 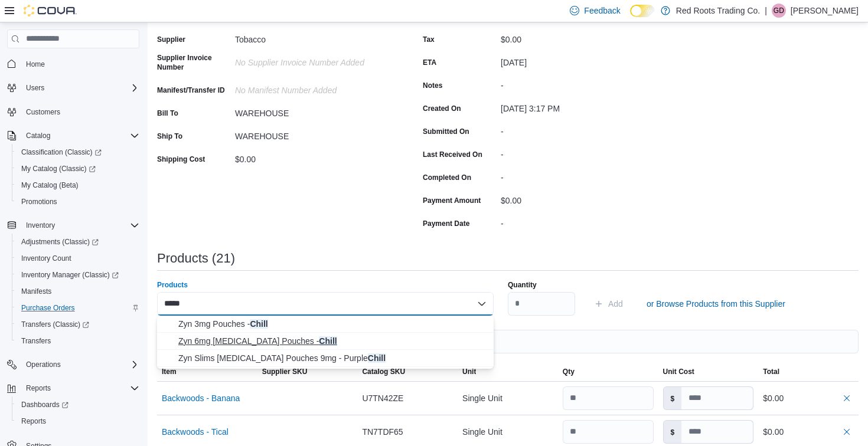 I want to click on label: Shipping Cost, so click(x=180, y=159).